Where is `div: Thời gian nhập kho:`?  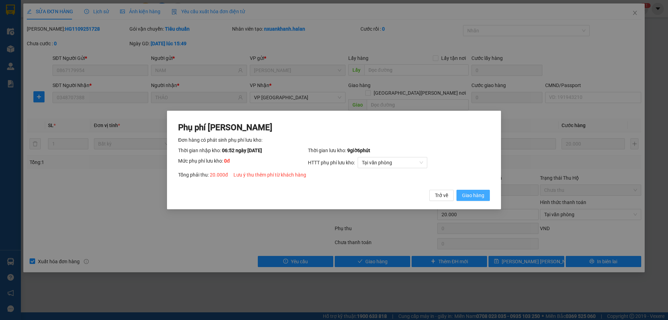 div: Thời gian nhập kho: is located at coordinates (243, 150).